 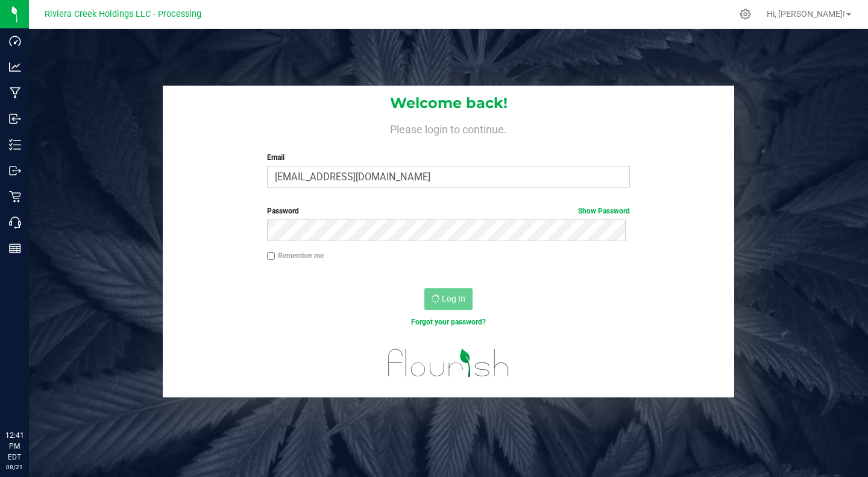 I want to click on div: Manage settings, so click(x=745, y=14).